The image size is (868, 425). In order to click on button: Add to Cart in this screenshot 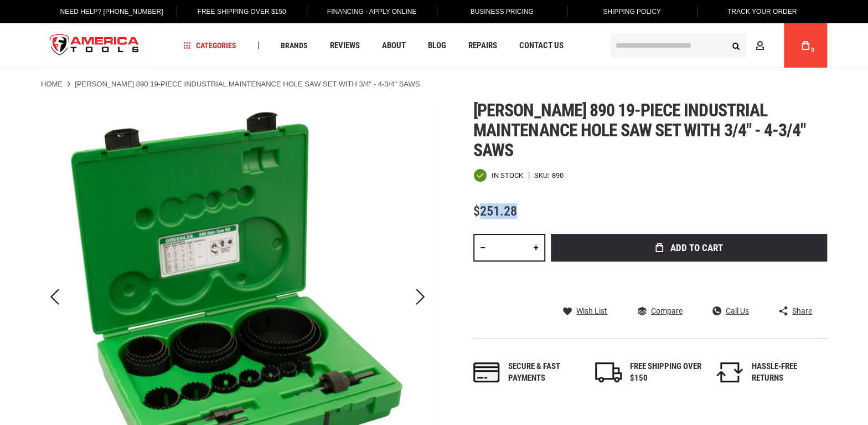, I will do `click(689, 247)`.